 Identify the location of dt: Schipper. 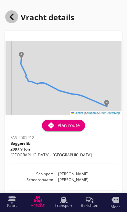
(32, 174).